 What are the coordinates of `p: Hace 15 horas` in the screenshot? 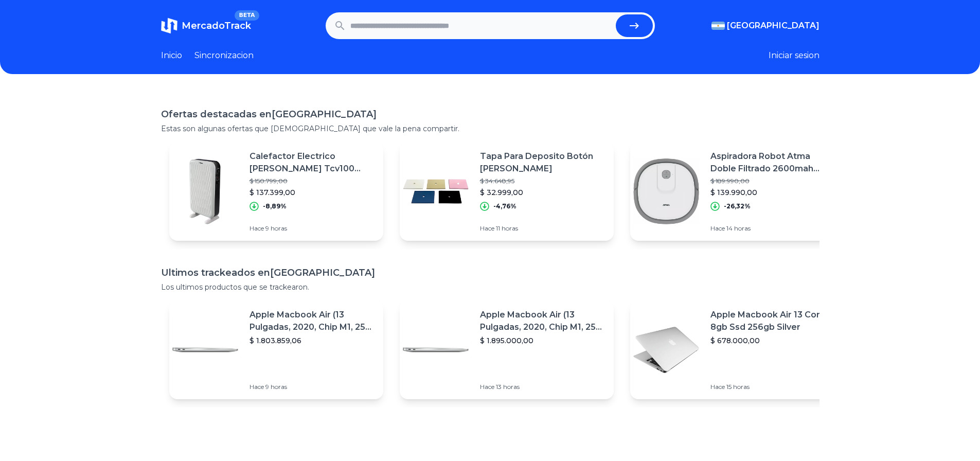 It's located at (773, 387).